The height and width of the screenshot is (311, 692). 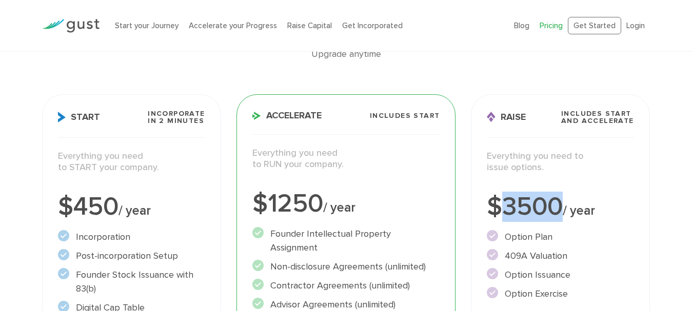 What do you see at coordinates (506, 117) in the screenshot?
I see `span: Raise` at bounding box center [506, 117].